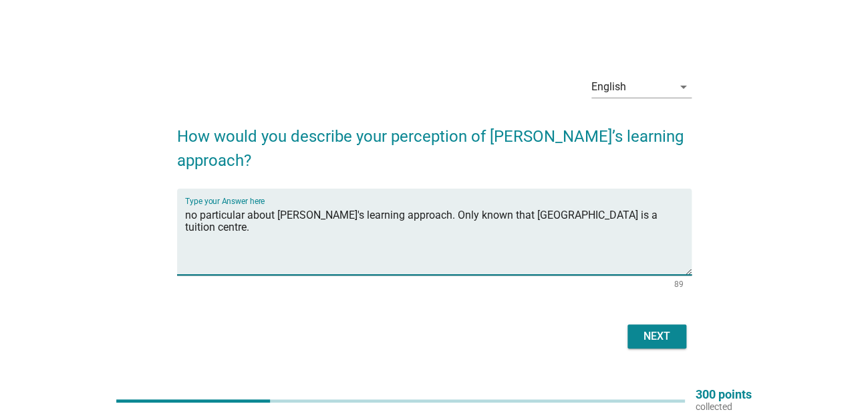  I want to click on p: collected, so click(724, 406).